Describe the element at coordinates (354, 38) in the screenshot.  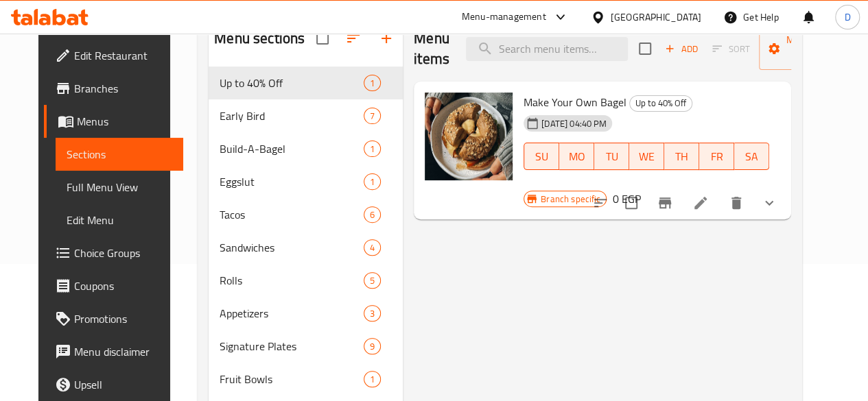
I see `span: Sort sections` at that location.